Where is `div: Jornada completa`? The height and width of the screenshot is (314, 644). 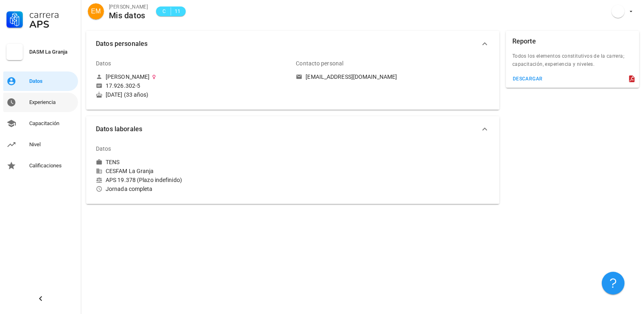 div: Jornada completa is located at coordinates (193, 189).